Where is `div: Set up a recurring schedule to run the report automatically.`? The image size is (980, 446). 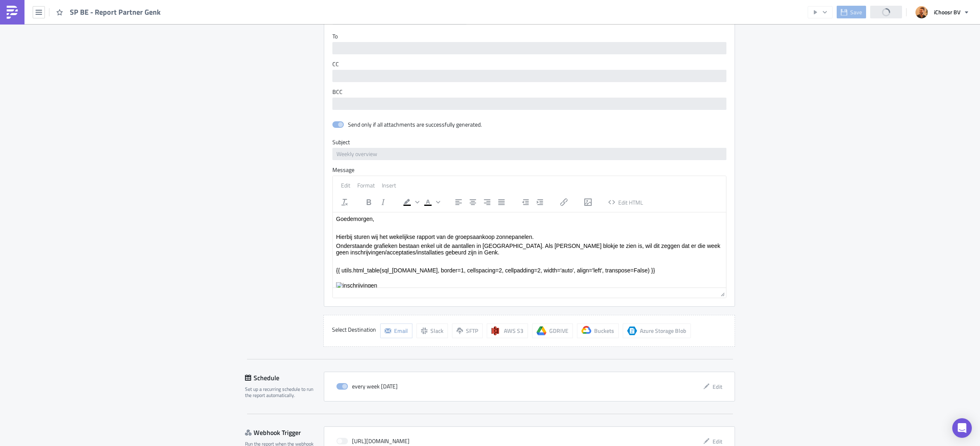
div: Set up a recurring schedule to run the report automatically. is located at coordinates (281, 392).